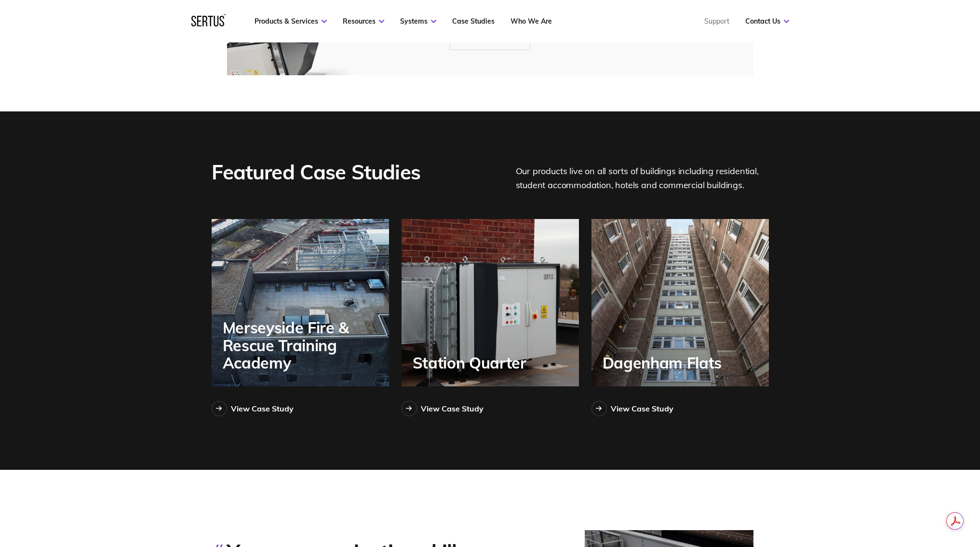 The image size is (980, 547). Describe the element at coordinates (291, 21) in the screenshot. I see `a: Products & Services` at that location.